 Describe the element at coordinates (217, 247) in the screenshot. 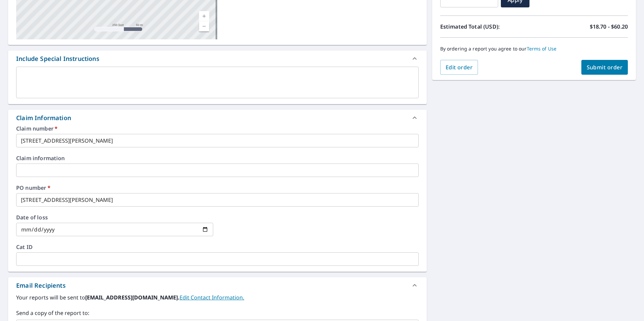

I see `label: Cat ID` at that location.